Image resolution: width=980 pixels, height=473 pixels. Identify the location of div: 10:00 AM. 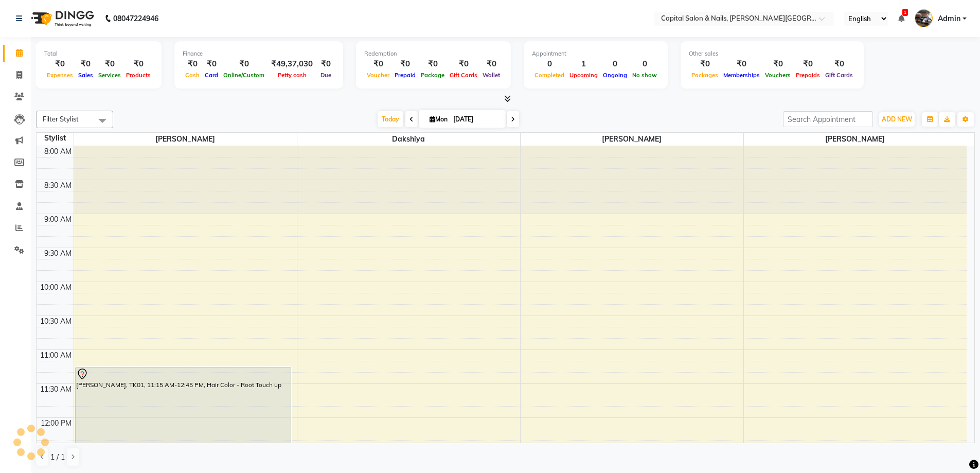
(55, 287).